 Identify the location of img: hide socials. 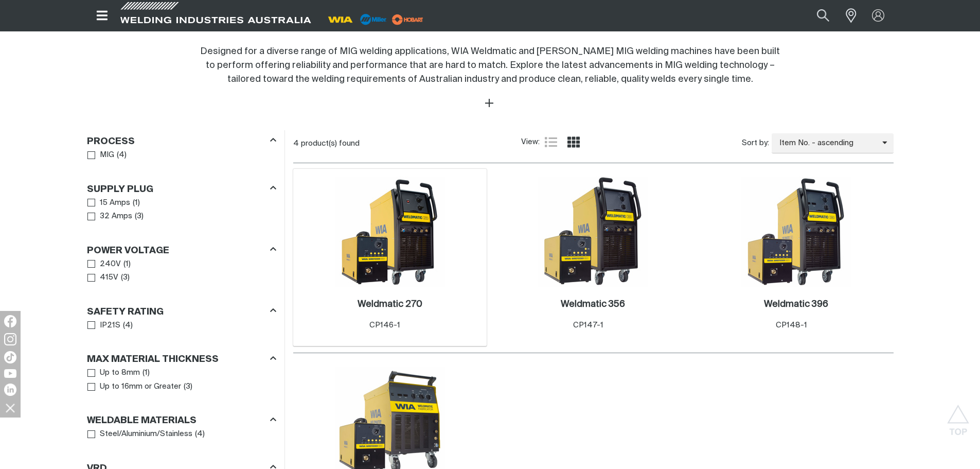
(10, 408).